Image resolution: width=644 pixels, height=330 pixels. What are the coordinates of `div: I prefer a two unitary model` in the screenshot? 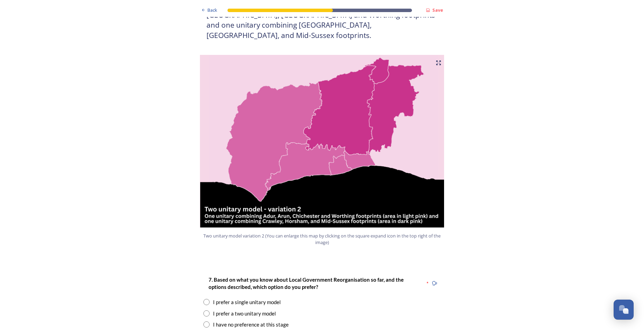 It's located at (245, 313).